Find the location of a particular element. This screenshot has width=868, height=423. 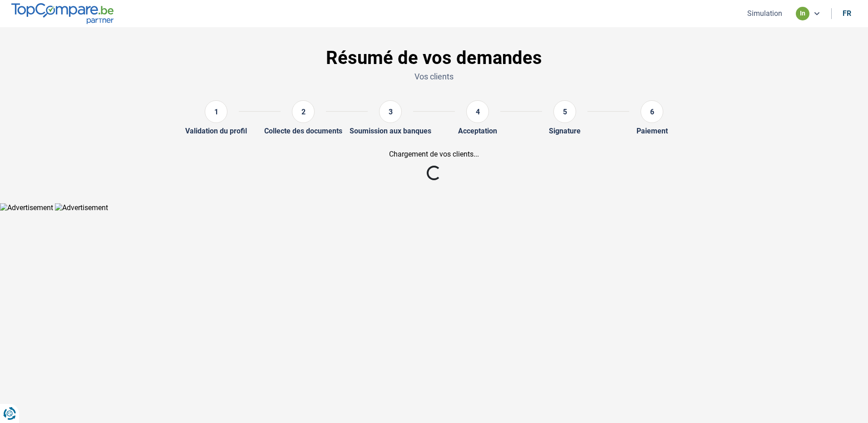

p: Vos clients is located at coordinates (434, 76).